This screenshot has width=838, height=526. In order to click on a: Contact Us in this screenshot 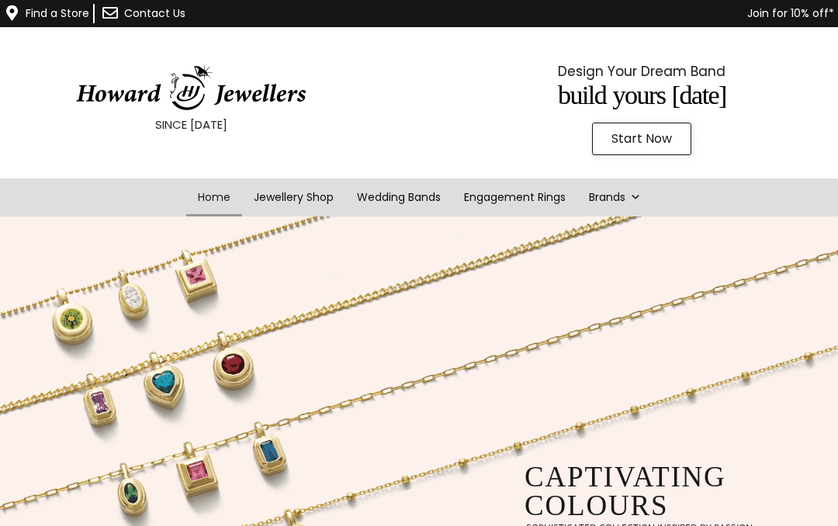, I will do `click(154, 13)`.